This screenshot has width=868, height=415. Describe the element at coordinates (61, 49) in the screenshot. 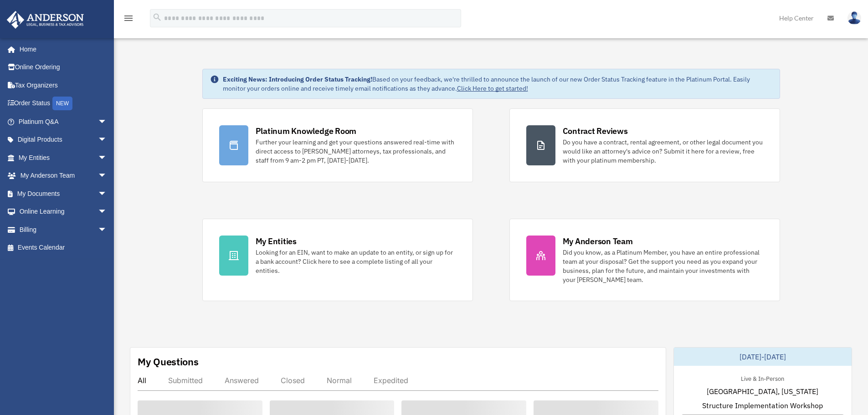

I see `a: Home` at that location.